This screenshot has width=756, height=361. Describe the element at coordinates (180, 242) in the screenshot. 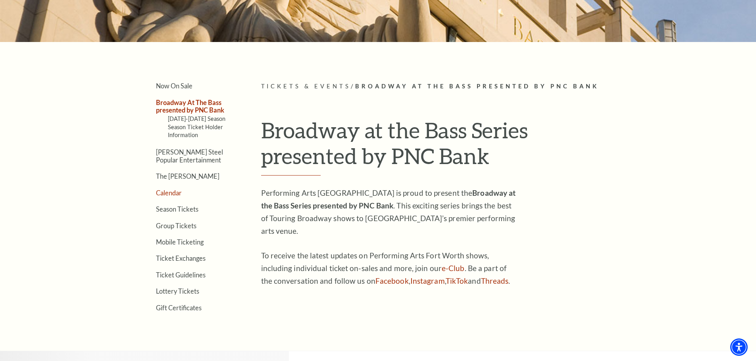

I see `a: Mobile Ticketing` at that location.